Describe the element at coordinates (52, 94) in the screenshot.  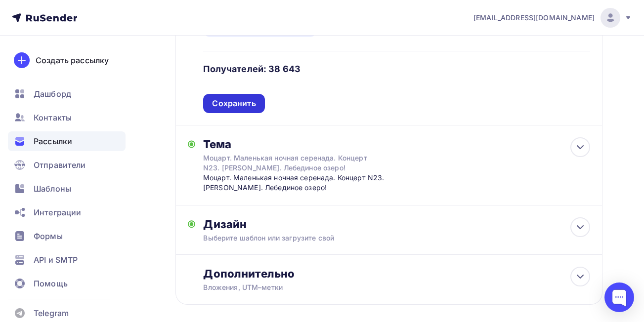
I see `span: Дашборд` at that location.